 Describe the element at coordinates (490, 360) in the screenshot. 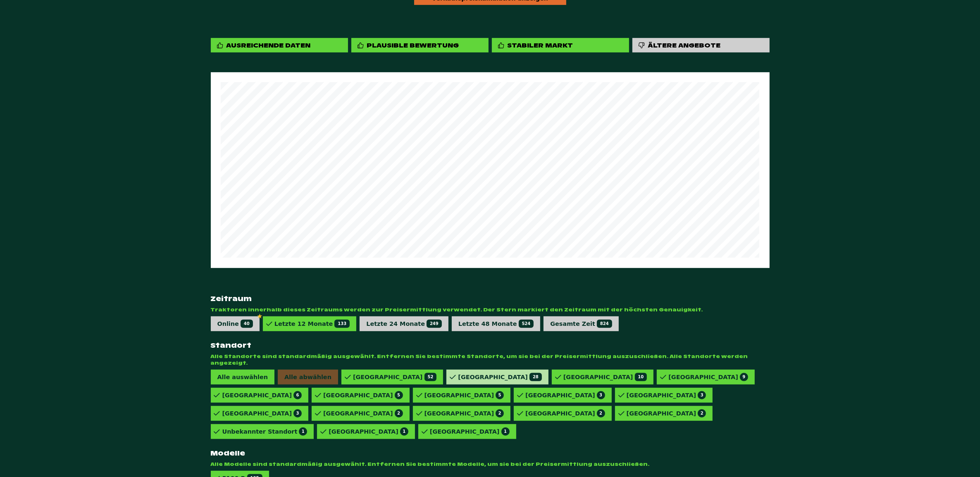

I see `span: Alle Standorte sind standardmäßig ausgewählt. Entfernen Sie bestimmte Standorte, um sie bei der P...` at that location.